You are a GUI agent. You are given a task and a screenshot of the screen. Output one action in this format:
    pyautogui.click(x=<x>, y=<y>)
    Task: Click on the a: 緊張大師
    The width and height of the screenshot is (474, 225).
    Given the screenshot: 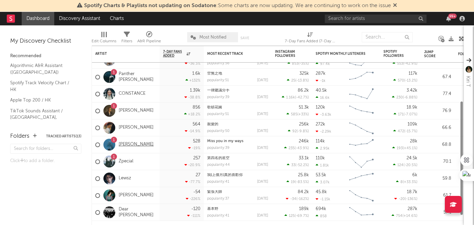 What is the action you would take?
    pyautogui.click(x=214, y=192)
    